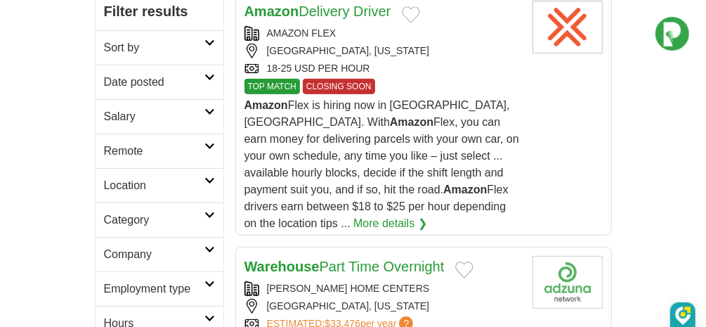 The width and height of the screenshot is (706, 327). I want to click on span: CLOSING SOON, so click(339, 86).